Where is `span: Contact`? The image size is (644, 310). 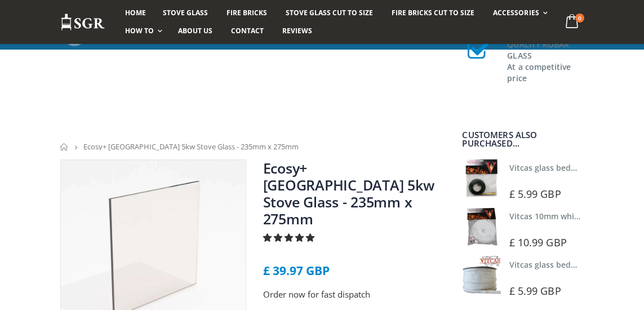
span: Contact is located at coordinates (247, 30).